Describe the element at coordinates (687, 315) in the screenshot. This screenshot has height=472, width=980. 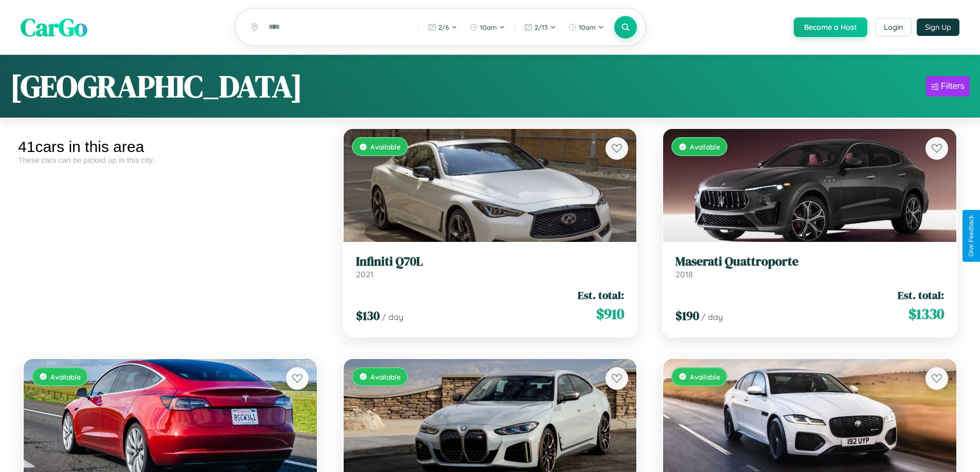
I see `span: $ 190` at that location.